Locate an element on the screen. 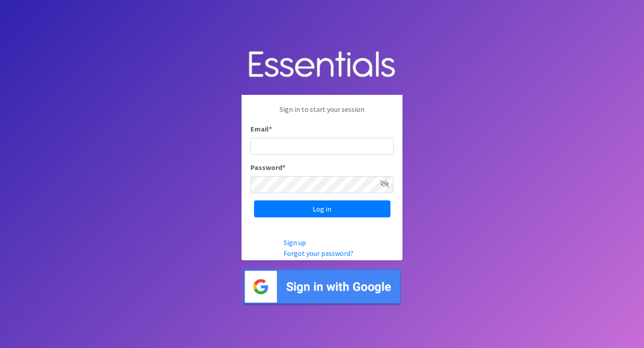  a: Sign up is located at coordinates (295, 242).